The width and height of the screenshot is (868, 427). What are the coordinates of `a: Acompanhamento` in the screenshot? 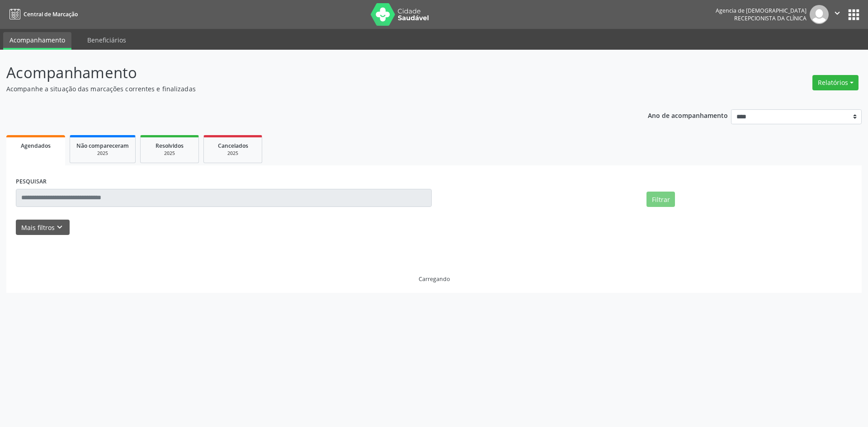 It's located at (37, 40).